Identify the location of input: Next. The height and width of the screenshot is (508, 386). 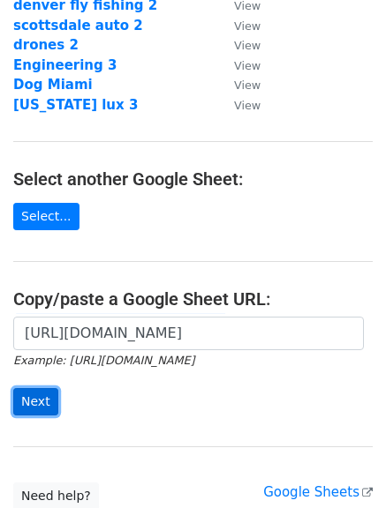
(35, 401).